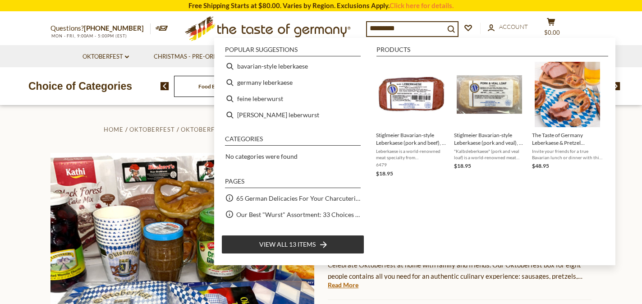  I want to click on li: bavarian-style leberkaese, so click(293, 66).